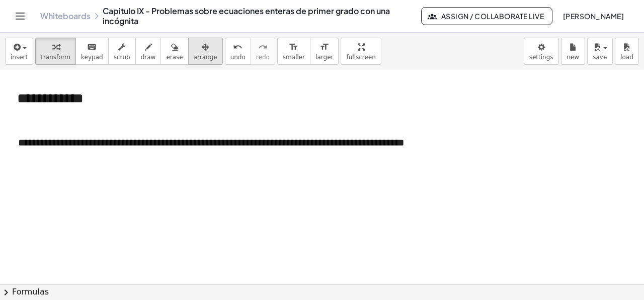  I want to click on span: new, so click(572, 58).